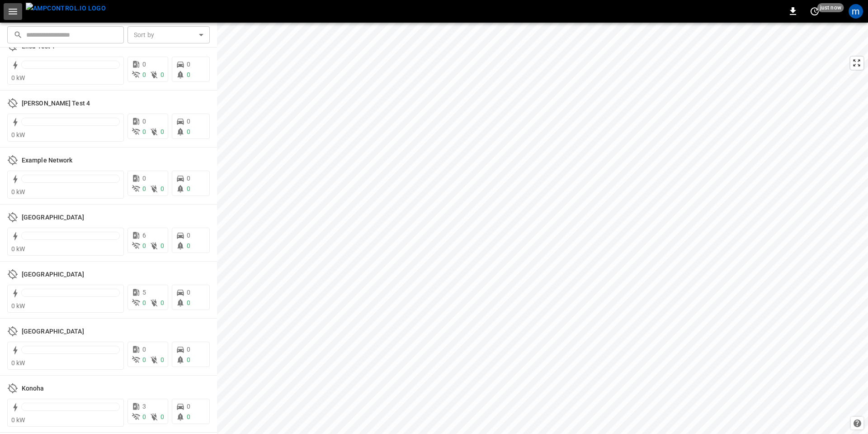 The width and height of the screenshot is (868, 434). Describe the element at coordinates (831, 8) in the screenshot. I see `span: just now` at that location.